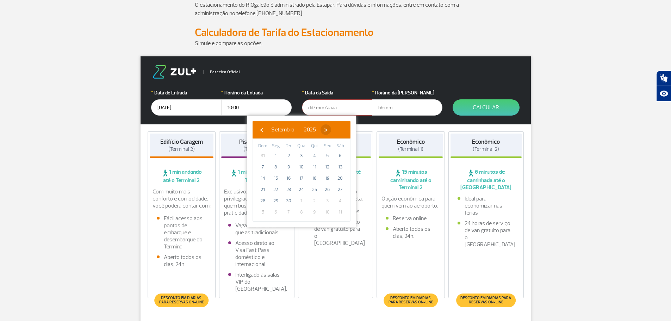 The width and height of the screenshot is (671, 321). I want to click on span: 2025, so click(309, 130).